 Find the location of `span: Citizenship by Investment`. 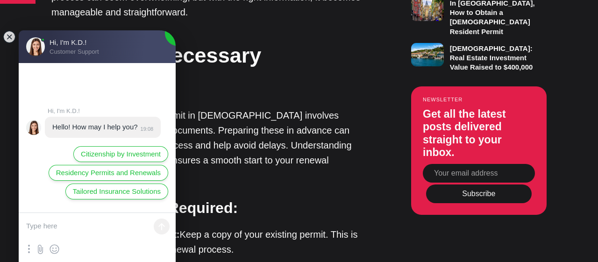

span: Citizenship by Investment is located at coordinates (120, 154).